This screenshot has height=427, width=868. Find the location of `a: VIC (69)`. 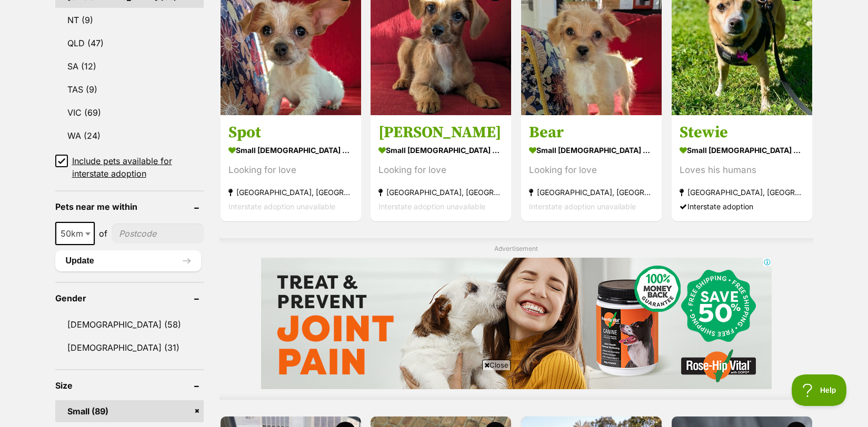

a: VIC (69) is located at coordinates (130, 112).